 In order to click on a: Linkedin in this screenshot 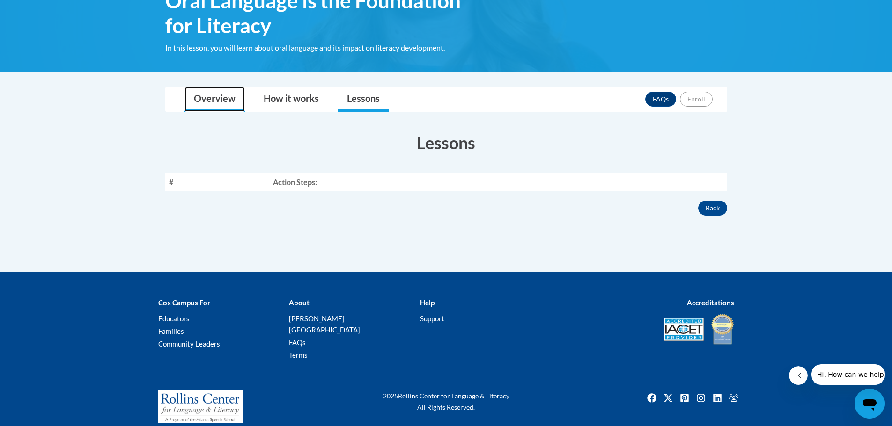, I will do `click(717, 398)`.